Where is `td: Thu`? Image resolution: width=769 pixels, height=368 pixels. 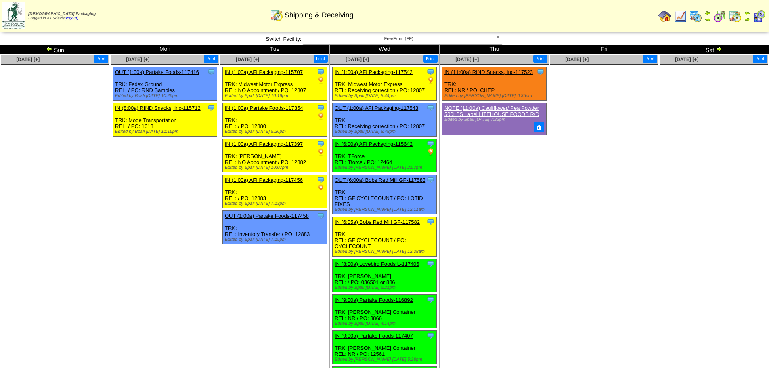 td: Thu is located at coordinates (495, 50).